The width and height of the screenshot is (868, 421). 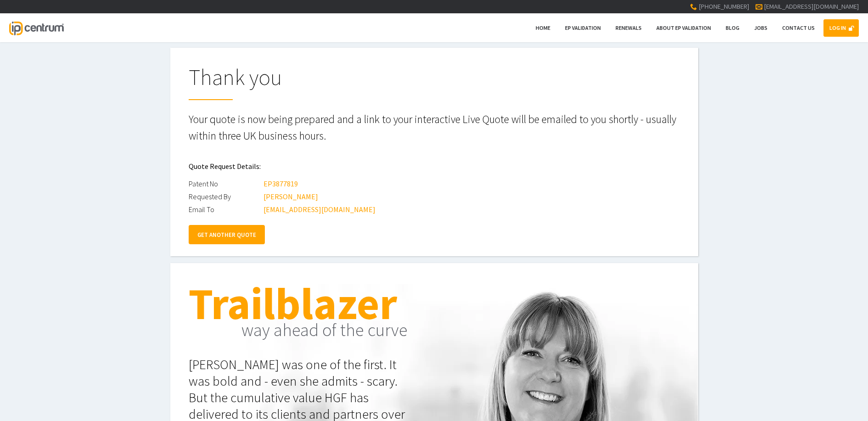 What do you see at coordinates (761, 28) in the screenshot?
I see `a: Jobs` at bounding box center [761, 28].